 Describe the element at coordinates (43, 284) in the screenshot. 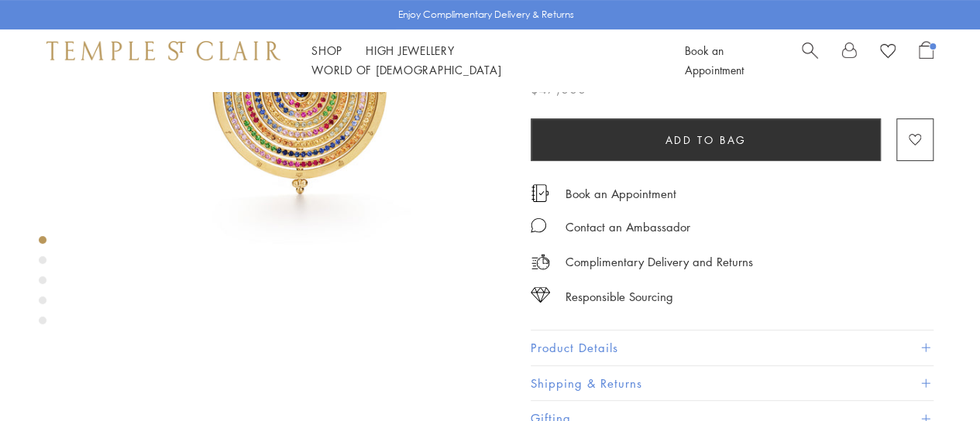

I see `div: Product gallery navigation` at that location.